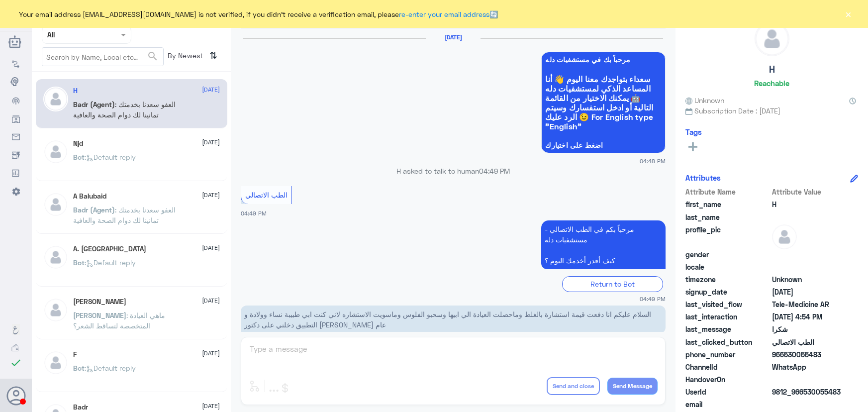  I want to click on div: Return to Bot, so click(612, 283).